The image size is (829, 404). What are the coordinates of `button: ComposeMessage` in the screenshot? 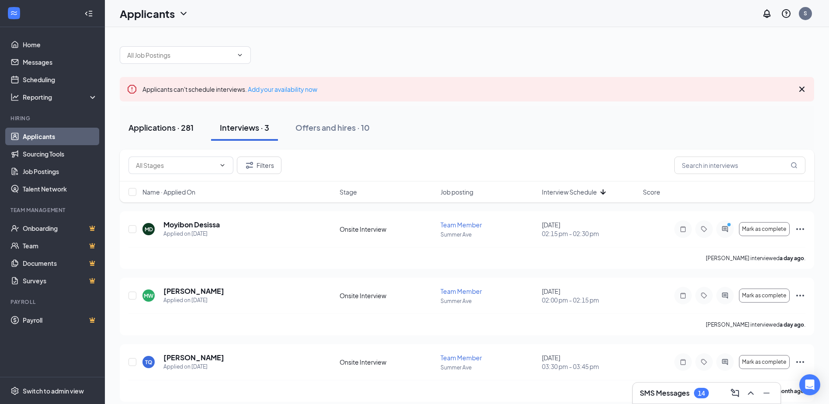 It's located at (735, 393).